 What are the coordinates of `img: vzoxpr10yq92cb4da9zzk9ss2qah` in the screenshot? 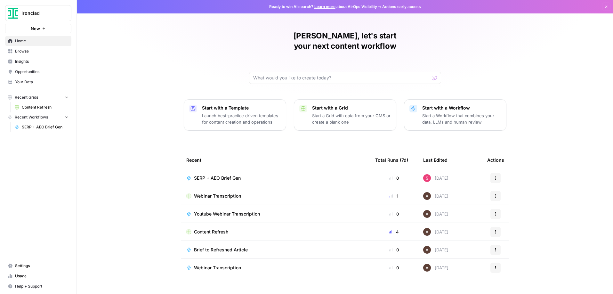 It's located at (427, 178).